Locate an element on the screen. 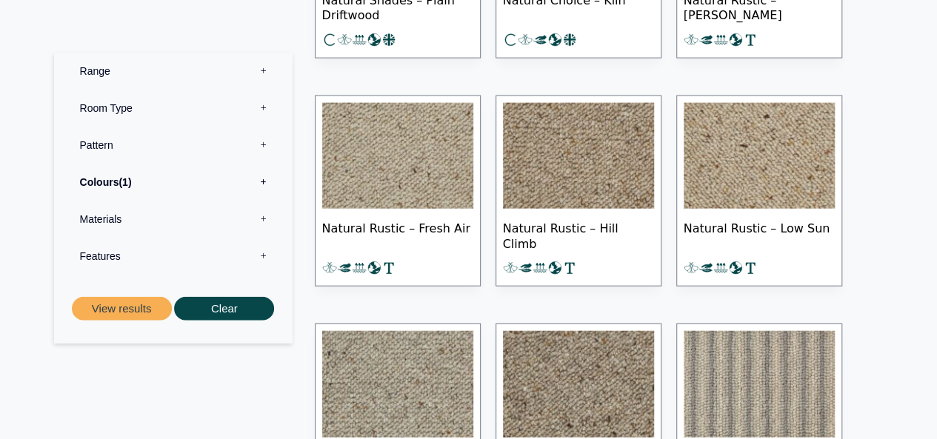  label: Colours is located at coordinates (173, 181).